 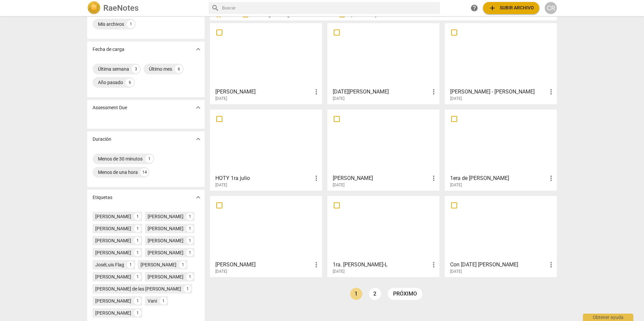 What do you see at coordinates (94, 8) in the screenshot?
I see `img: Logo` at bounding box center [94, 8].